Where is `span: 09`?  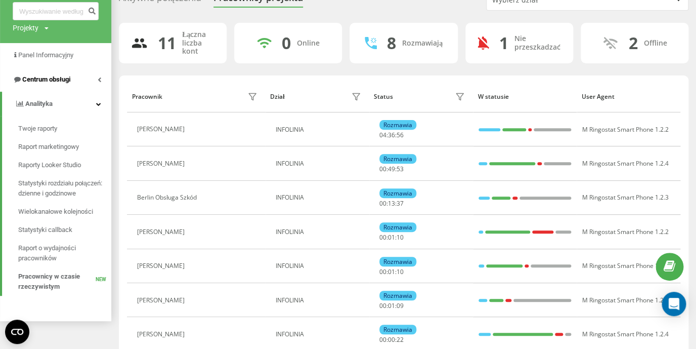
span: 09 is located at coordinates (400, 305).